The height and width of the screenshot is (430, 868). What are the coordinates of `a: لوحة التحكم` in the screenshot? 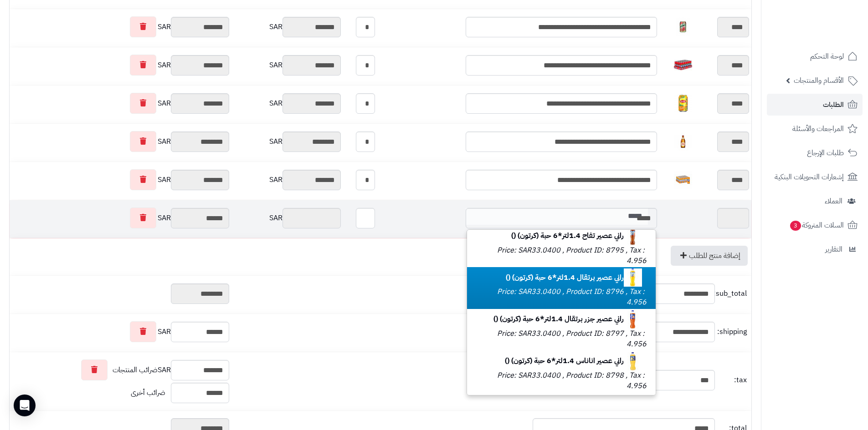 It's located at (814, 57).